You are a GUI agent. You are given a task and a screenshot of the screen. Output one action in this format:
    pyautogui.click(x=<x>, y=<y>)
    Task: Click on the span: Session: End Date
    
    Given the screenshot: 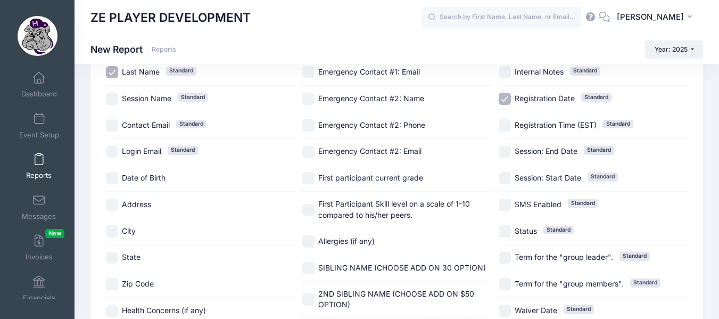 What is the action you would take?
    pyautogui.click(x=546, y=151)
    